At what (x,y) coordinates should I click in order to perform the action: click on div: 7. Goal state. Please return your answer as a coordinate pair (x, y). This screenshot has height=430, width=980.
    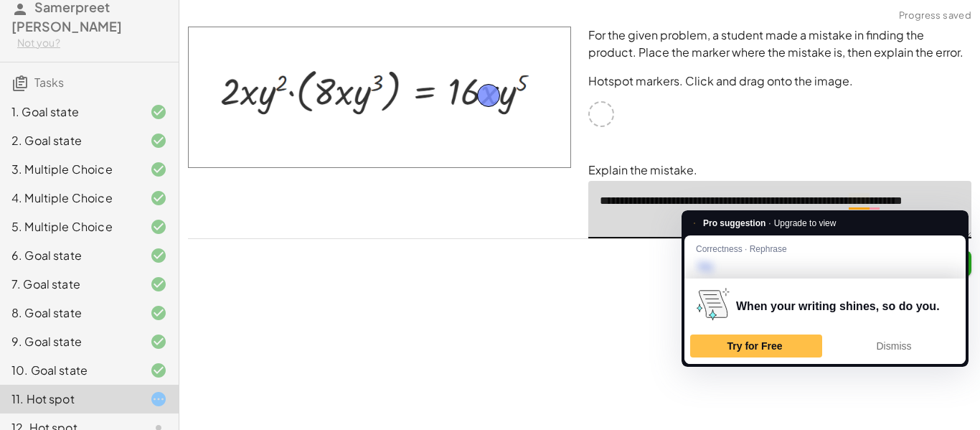
    Looking at the image, I should click on (69, 284).